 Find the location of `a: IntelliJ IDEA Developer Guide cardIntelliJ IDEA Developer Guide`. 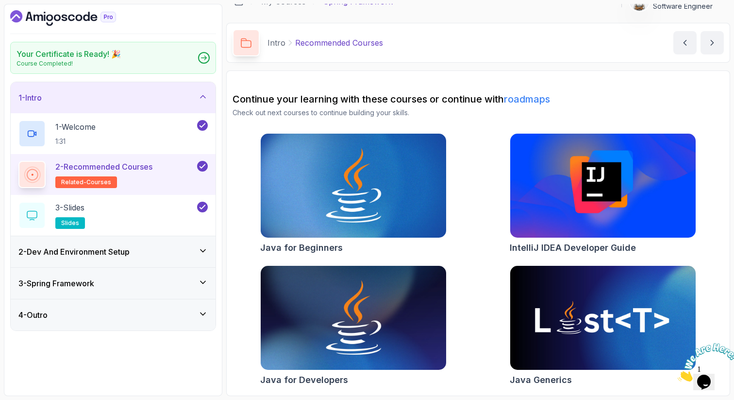

a: IntelliJ IDEA Developer Guide cardIntelliJ IDEA Developer Guide is located at coordinates (603, 194).